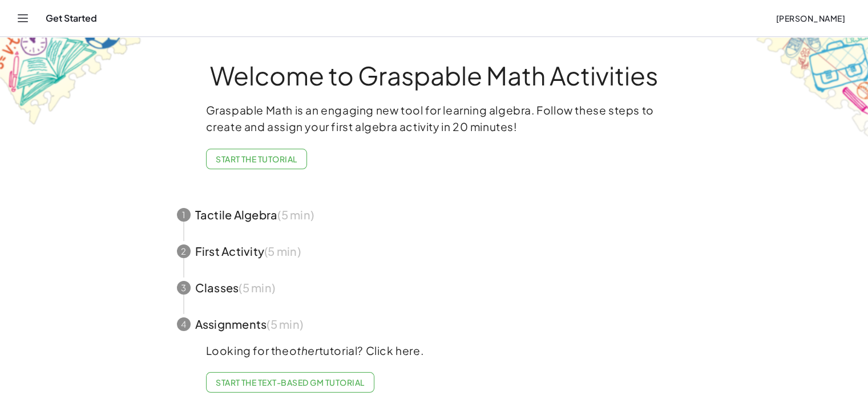 The height and width of the screenshot is (396, 868). Describe the element at coordinates (434, 118) in the screenshot. I see `p: Graspable Math is an engaging new tool for learning algebra. Follow these steps to create and ass...` at that location.